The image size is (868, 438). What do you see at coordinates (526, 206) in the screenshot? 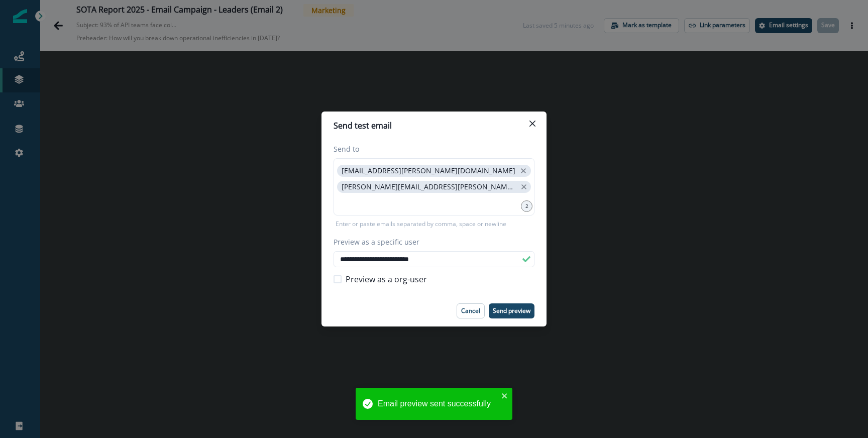
I see `div: 2` at bounding box center [526, 206].